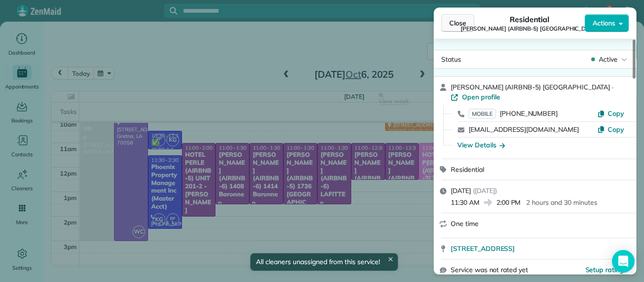  What do you see at coordinates (465, 203) in the screenshot?
I see `span: 11:30 AM` at bounding box center [465, 203].